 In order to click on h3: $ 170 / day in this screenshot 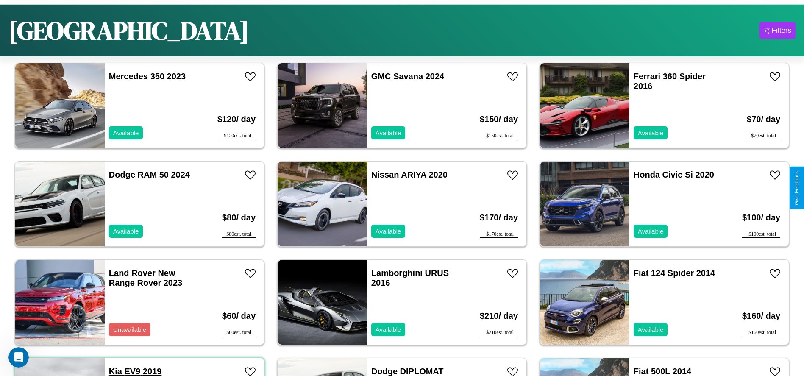, I will do `click(499, 217)`.